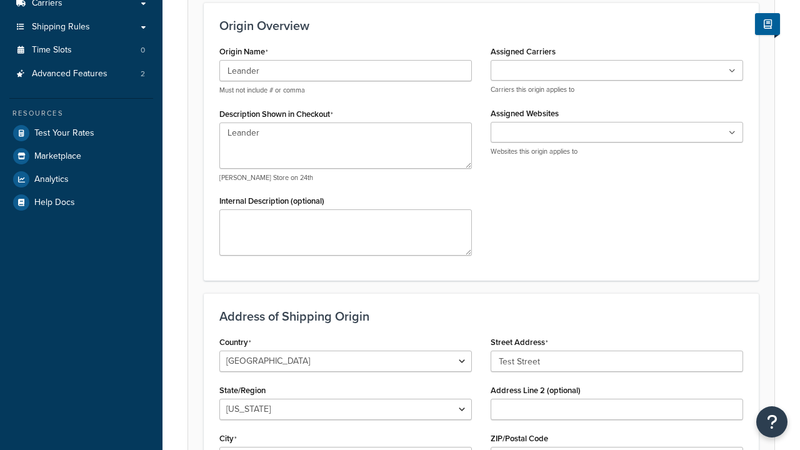 The width and height of the screenshot is (800, 450). What do you see at coordinates (536, 390) in the screenshot?
I see `label: Address Line 2 (optional)` at bounding box center [536, 390].